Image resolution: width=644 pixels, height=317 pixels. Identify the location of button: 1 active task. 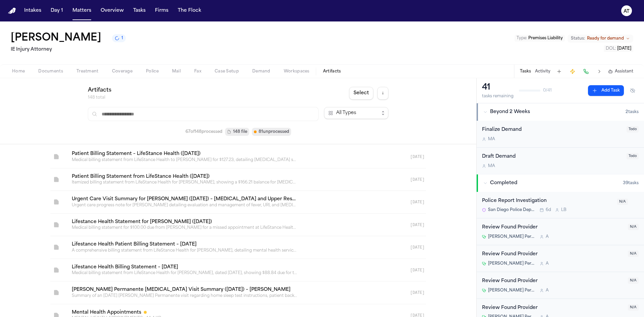
(118, 38).